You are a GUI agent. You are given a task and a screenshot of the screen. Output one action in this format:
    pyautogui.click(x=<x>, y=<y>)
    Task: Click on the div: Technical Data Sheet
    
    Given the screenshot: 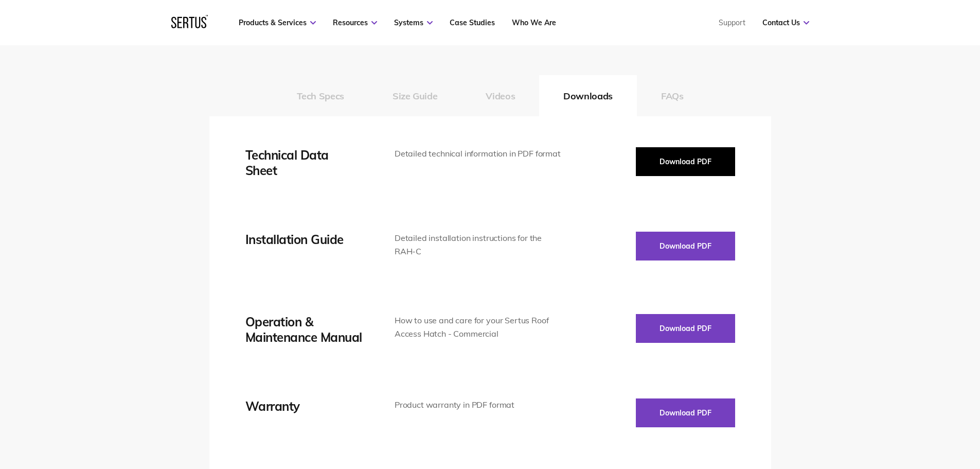 What is the action you would take?
    pyautogui.click(x=305, y=163)
    